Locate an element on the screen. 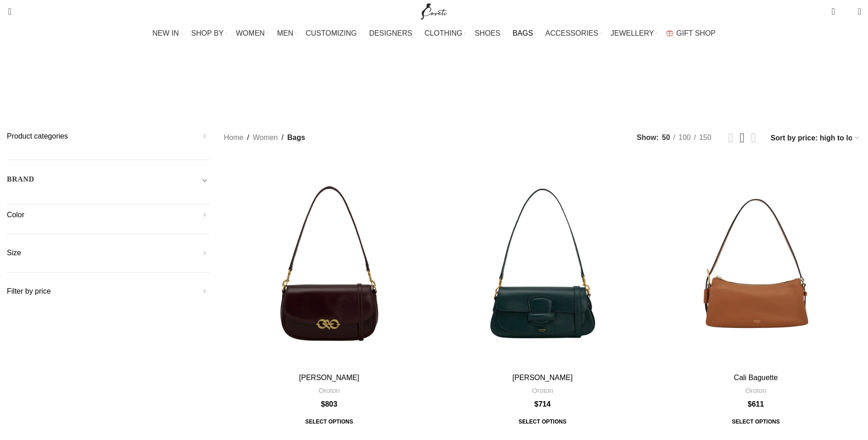  a: Site logo is located at coordinates (434, 11).